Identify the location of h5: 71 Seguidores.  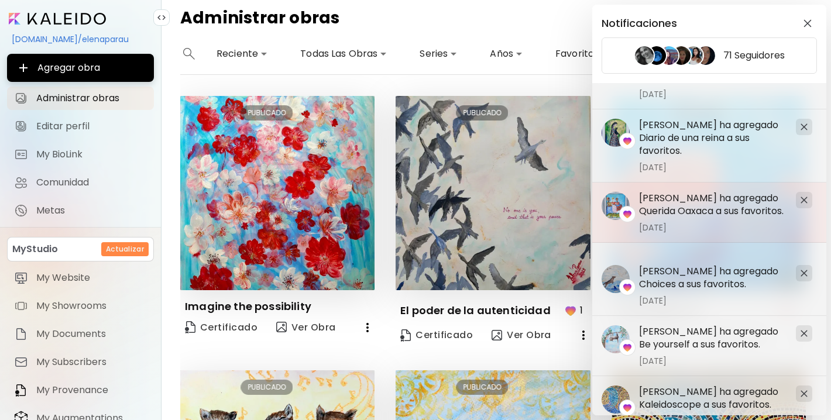
(754, 56).